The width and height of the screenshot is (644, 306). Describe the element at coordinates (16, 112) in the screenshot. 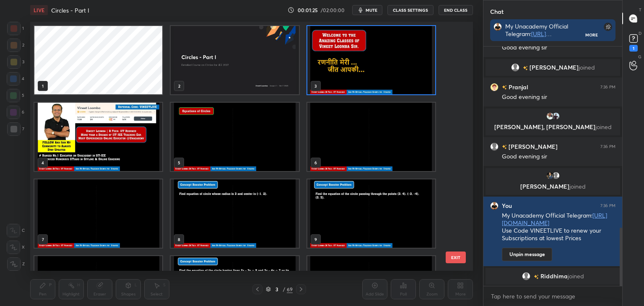

I see `div: 6` at that location.